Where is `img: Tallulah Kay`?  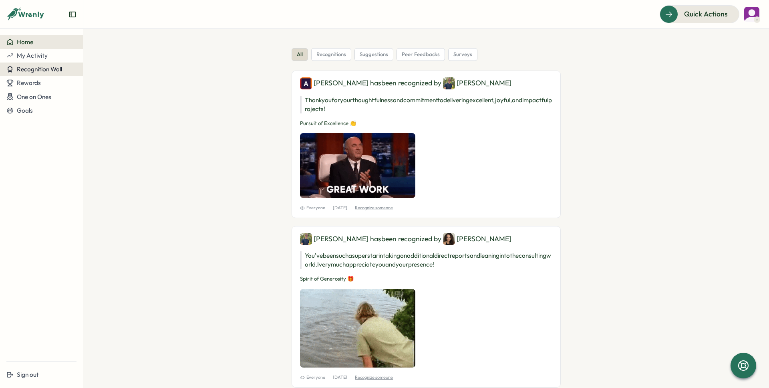
img: Tallulah Kay is located at coordinates (752, 14).